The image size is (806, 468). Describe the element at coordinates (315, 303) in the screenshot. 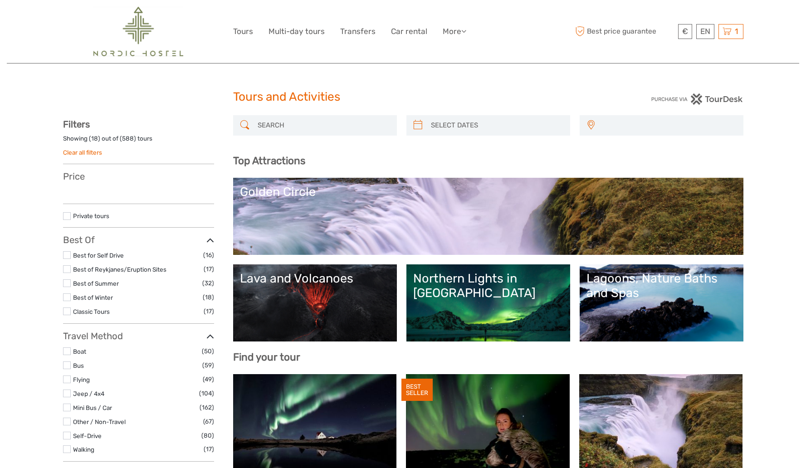

I see `a: Lava and Volcanoes` at that location.